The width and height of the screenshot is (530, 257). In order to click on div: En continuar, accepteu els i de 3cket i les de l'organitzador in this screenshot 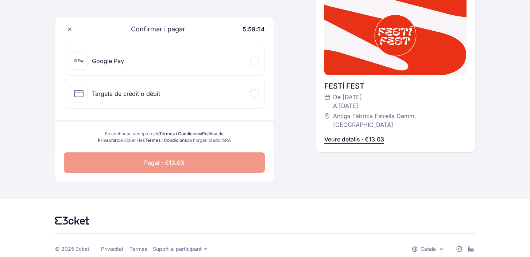, I will do `click(164, 137)`.